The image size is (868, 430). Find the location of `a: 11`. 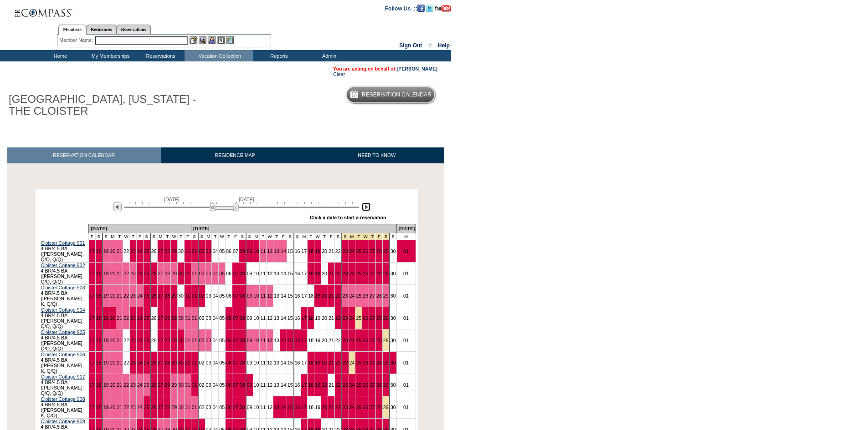

a: 11 is located at coordinates (263, 274).